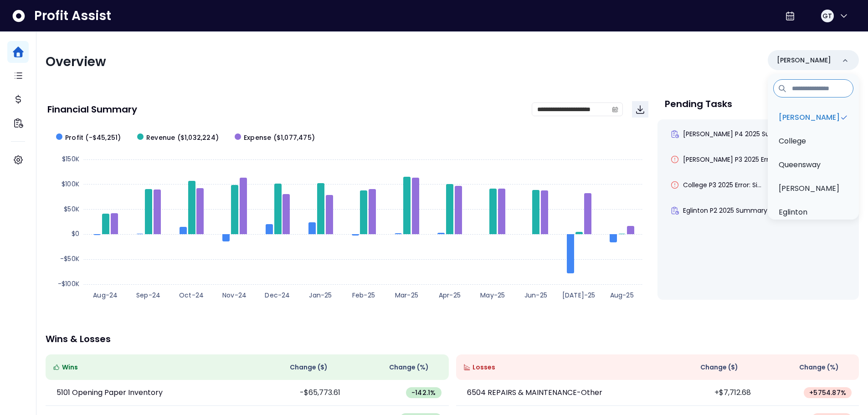  I want to click on span: + 5754.87 %, so click(827, 393).